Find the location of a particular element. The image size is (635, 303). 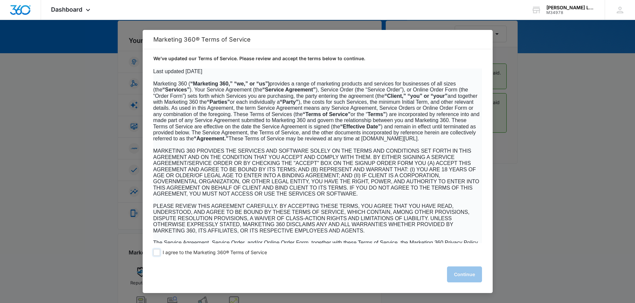

span: PLEASE REVIEW THIS AGREEMENT CAREFULLY. BY ACCEPTING THESE TERMS, YOU AGREE THAT YOU HAVE READ, U... is located at coordinates (311, 219).